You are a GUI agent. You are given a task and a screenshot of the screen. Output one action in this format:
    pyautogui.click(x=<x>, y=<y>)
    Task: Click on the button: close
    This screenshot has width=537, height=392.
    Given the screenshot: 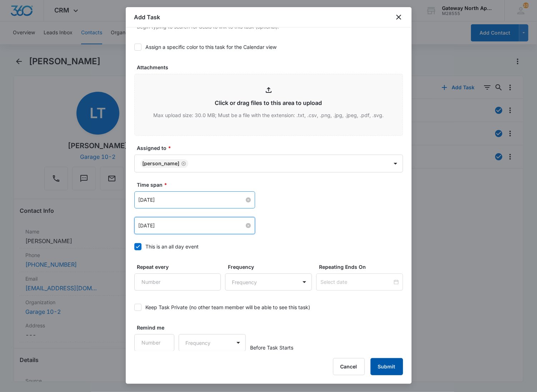 What is the action you would take?
    pyautogui.click(x=399, y=17)
    